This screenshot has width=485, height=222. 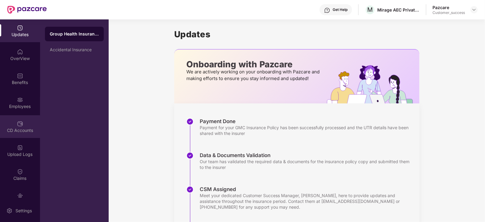 What do you see at coordinates (448, 13) in the screenshot?
I see `div: Customer_success` at bounding box center [448, 13].